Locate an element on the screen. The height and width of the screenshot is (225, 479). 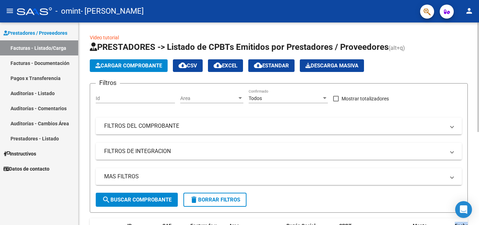
span: EXCEL is located at coordinates (225, 66).